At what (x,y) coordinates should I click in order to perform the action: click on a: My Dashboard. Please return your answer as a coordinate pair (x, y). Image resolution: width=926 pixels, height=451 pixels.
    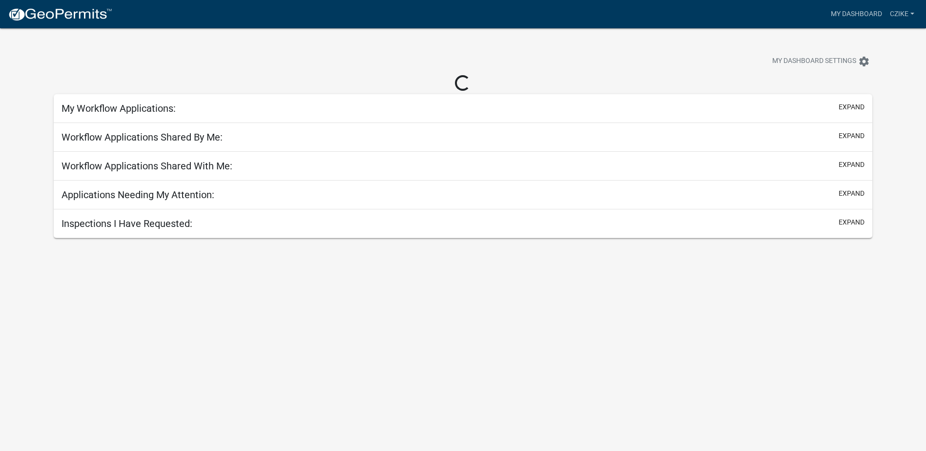
    Looking at the image, I should click on (856, 14).